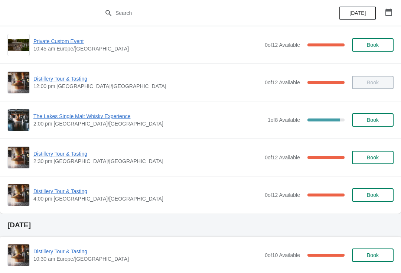 The height and width of the screenshot is (273, 401). What do you see at coordinates (208, 13) in the screenshot?
I see `input: Search` at bounding box center [208, 13].